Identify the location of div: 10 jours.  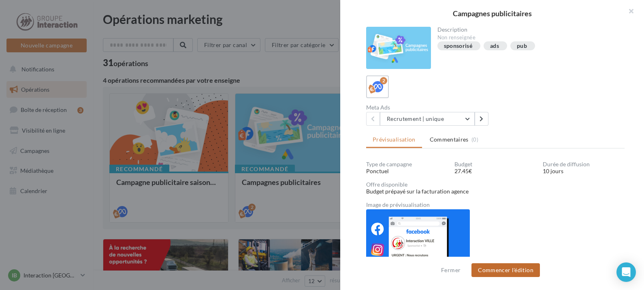
(583, 171).